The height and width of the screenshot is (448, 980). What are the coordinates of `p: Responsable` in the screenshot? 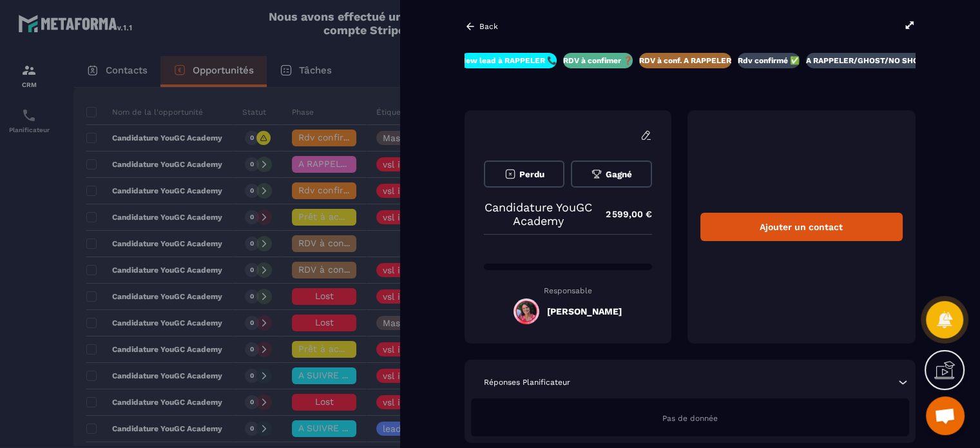 It's located at (568, 291).